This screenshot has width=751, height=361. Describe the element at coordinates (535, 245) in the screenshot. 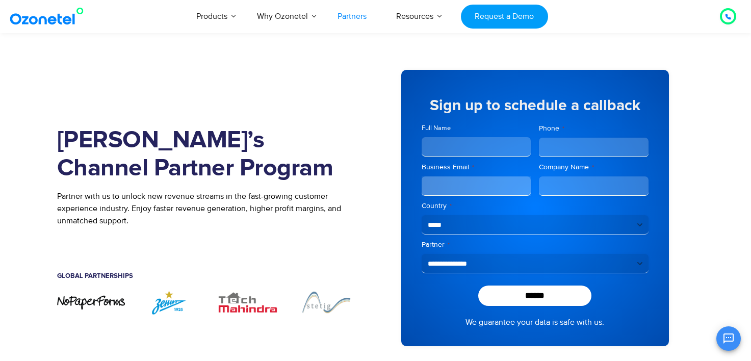

I see `label: Partner` at that location.